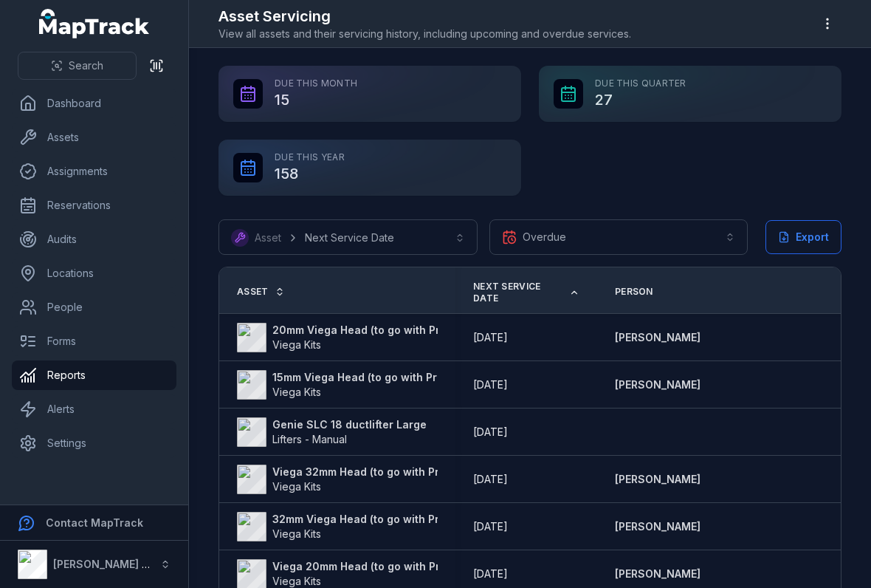 This screenshot has width=871, height=588. What do you see at coordinates (94, 443) in the screenshot?
I see `a: Settings` at bounding box center [94, 443].